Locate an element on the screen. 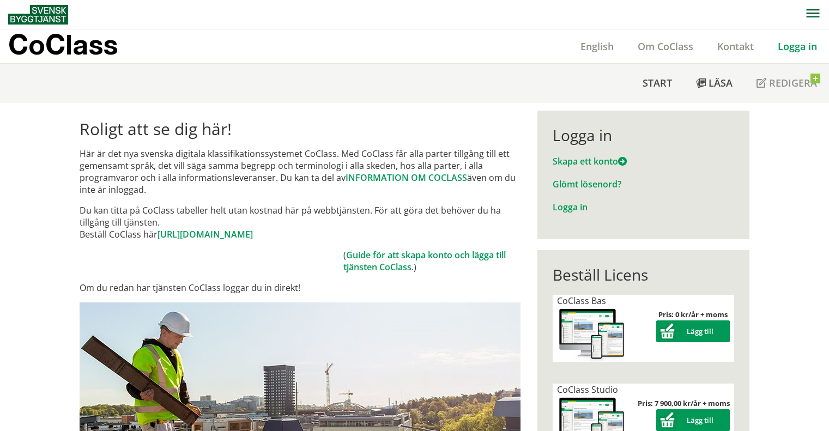 This screenshot has height=431, width=829. strong: Pris: 0 kr/år + moms is located at coordinates (693, 314).